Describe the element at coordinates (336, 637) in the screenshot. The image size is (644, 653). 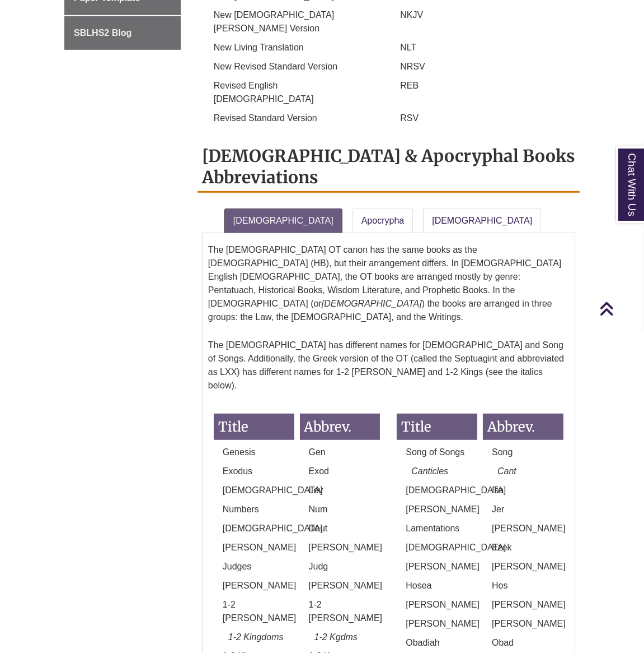
I see `em: 1-2 Kgdms` at that location.